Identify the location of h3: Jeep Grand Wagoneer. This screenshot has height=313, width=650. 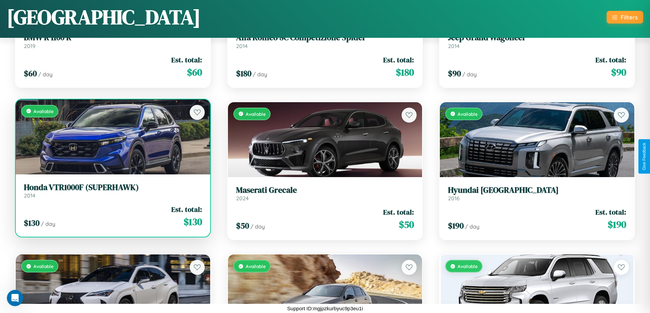
(537, 38).